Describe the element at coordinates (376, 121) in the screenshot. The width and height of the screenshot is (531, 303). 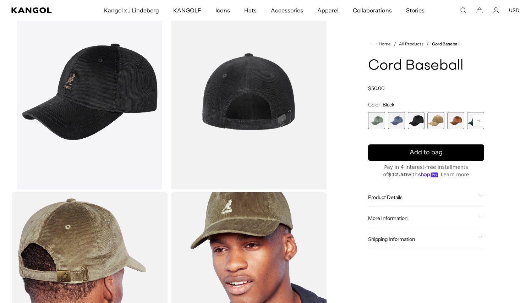
I see `label: Sage Green` at that location.